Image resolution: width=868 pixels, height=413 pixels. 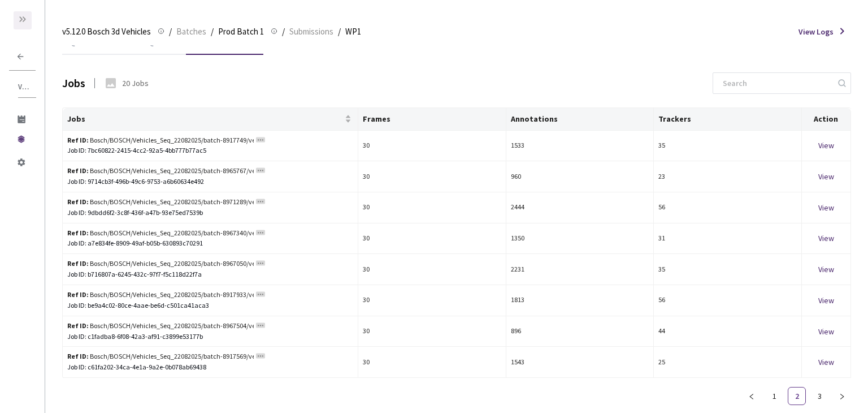 What do you see at coordinates (728, 119) in the screenshot?
I see `th: Trackers` at bounding box center [728, 119].